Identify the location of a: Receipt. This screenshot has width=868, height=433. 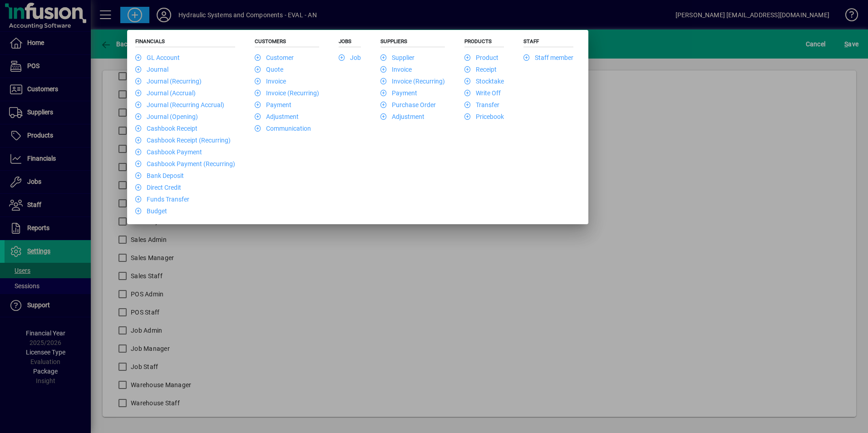
(480, 70).